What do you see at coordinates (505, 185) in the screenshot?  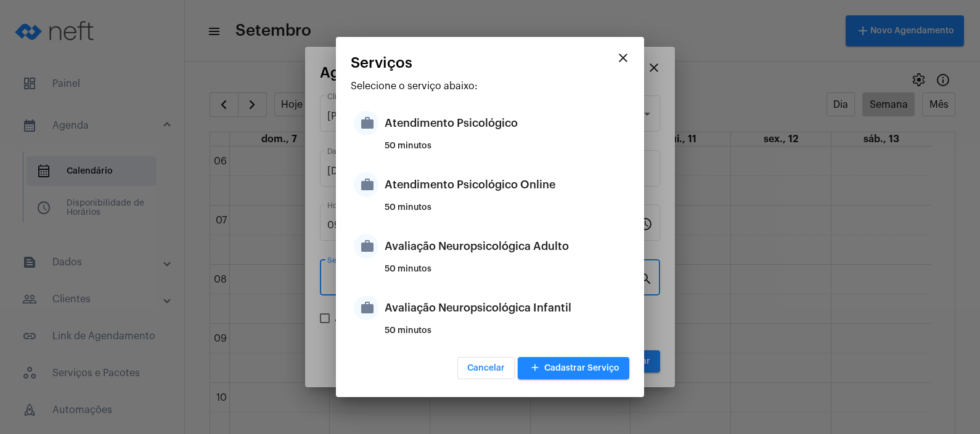 I see `div: Atendimento Psicológico Online` at bounding box center [505, 185].